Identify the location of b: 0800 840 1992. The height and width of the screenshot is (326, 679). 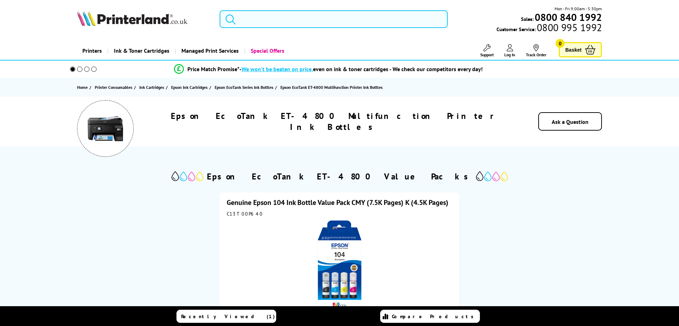
(568, 17).